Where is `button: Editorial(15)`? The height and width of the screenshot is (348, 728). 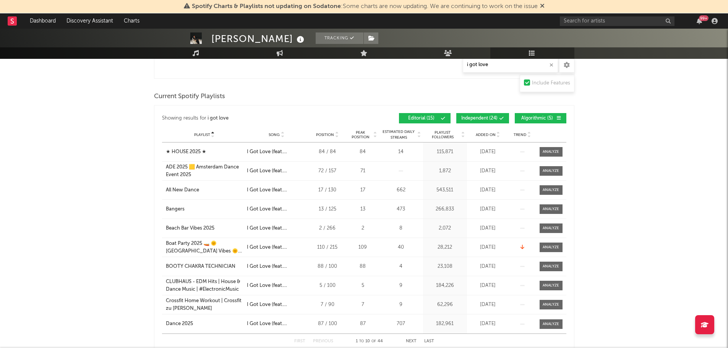 button: Editorial(15) is located at coordinates (425, 118).